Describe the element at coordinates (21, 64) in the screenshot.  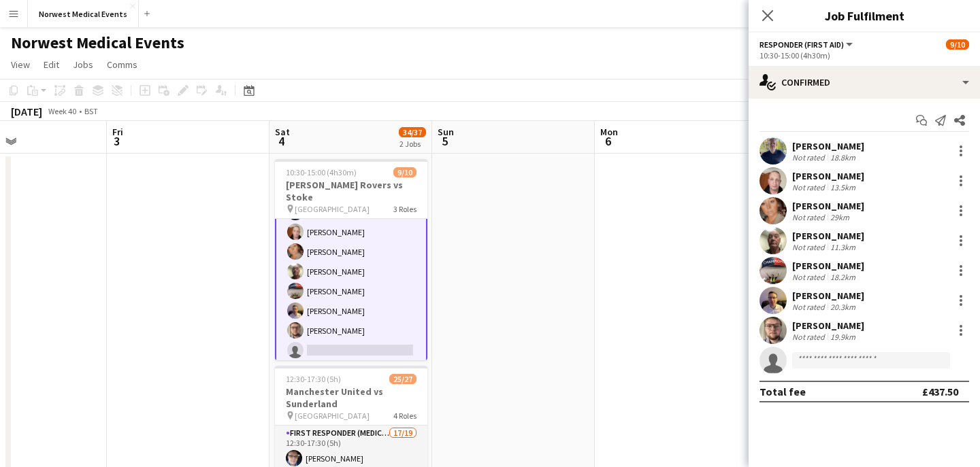
I see `a: View` at that location.